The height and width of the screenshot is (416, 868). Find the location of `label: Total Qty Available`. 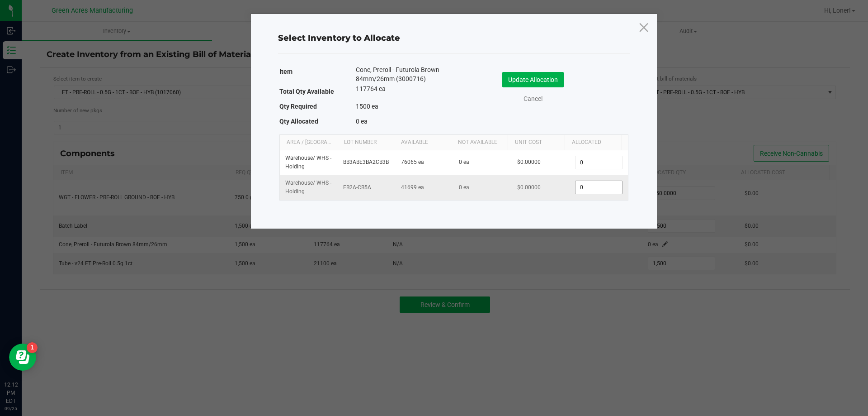

label: Total Qty Available is located at coordinates (306, 92).